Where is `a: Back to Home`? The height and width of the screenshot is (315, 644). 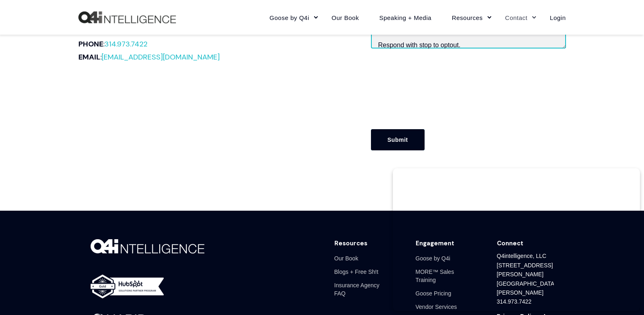
a: Back to Home is located at coordinates (127, 18).